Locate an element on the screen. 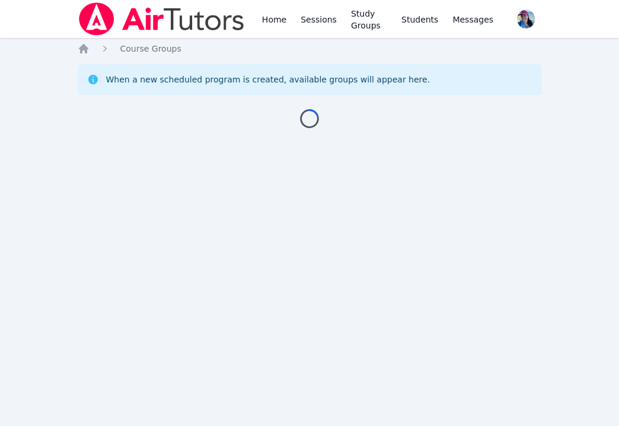  nav: Breadcrumb is located at coordinates (309, 49).